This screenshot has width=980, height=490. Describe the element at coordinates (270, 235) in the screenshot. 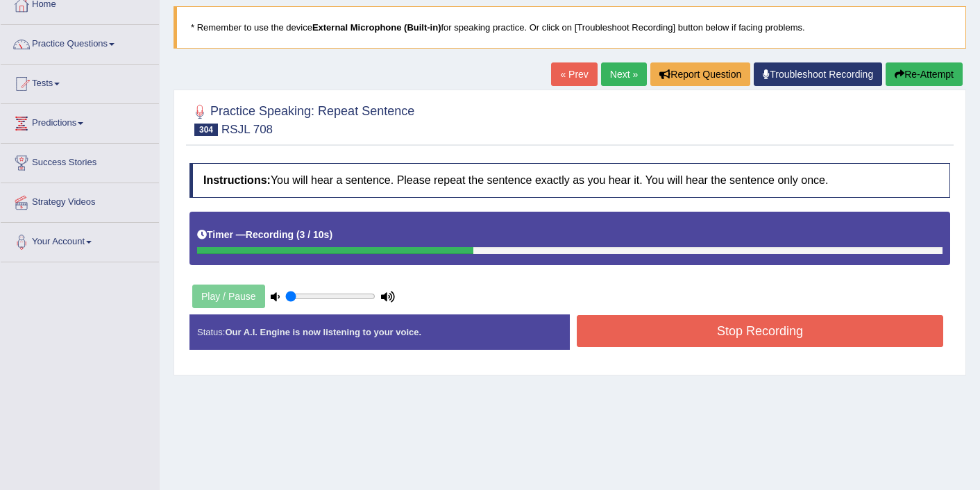

I see `b: Recording` at that location.